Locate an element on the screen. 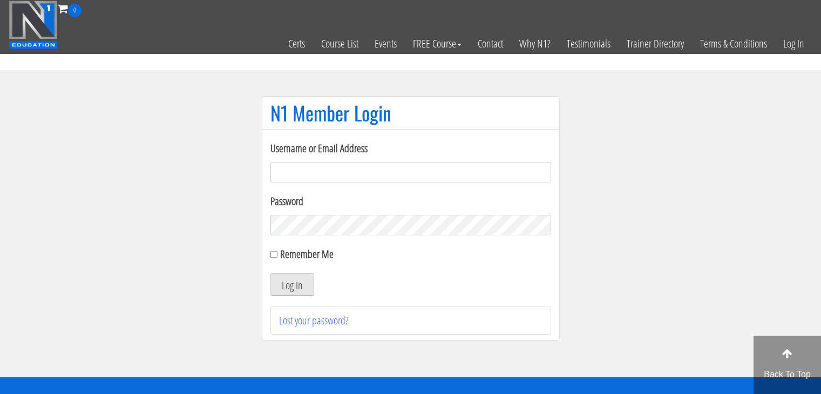  a: Terms & Conditions is located at coordinates (733, 44).